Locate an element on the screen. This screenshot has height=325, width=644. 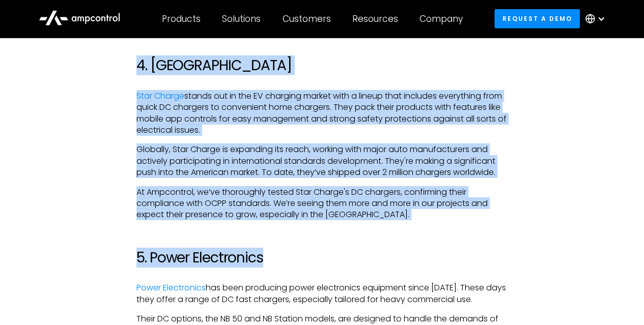
div: Products is located at coordinates (181, 19).